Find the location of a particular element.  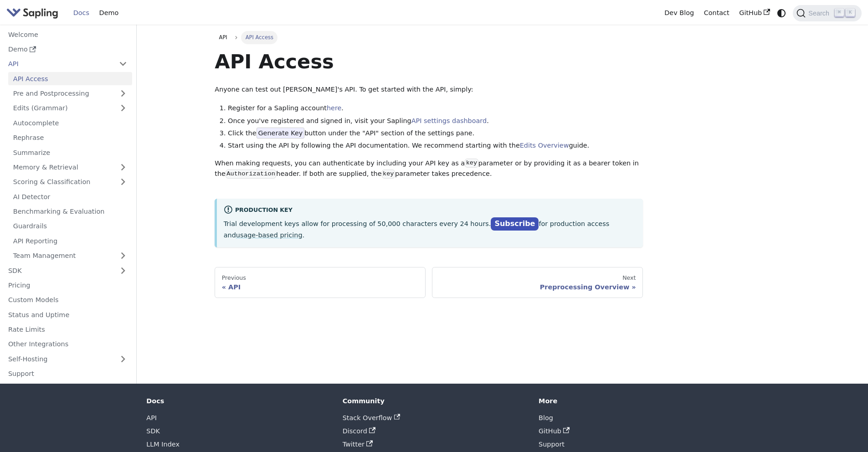

a: Guardrails is located at coordinates (71, 226).